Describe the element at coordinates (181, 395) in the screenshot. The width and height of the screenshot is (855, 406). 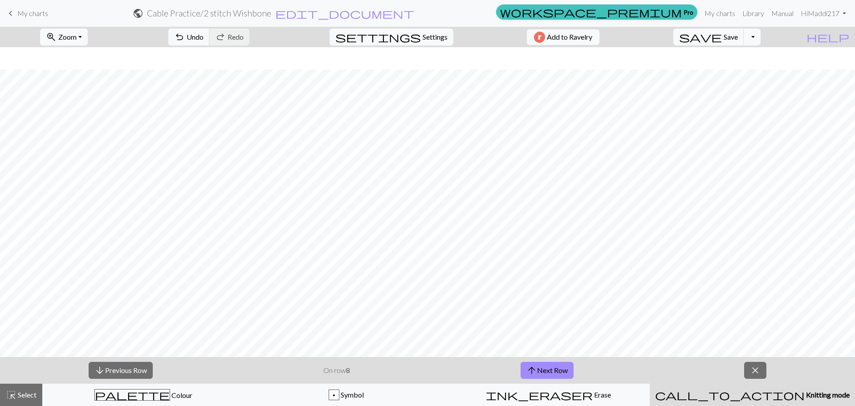
I see `span: Colour` at that location.